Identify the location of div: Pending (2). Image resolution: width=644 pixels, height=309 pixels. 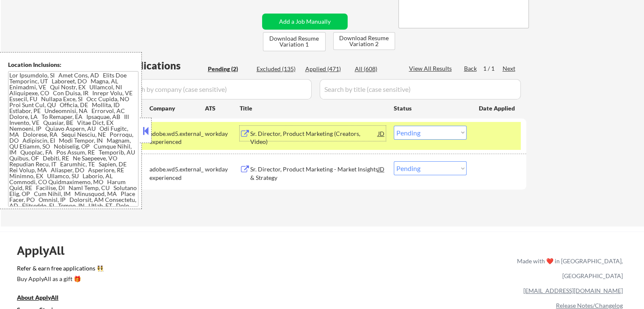
(229, 69).